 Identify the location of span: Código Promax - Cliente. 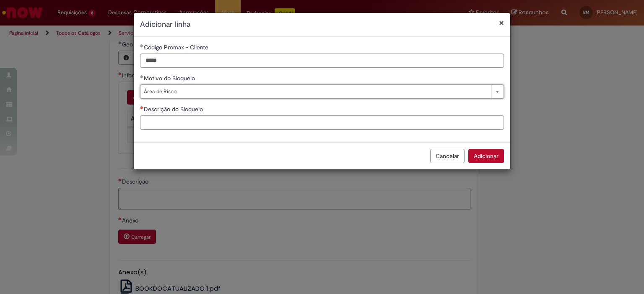
(177, 48).